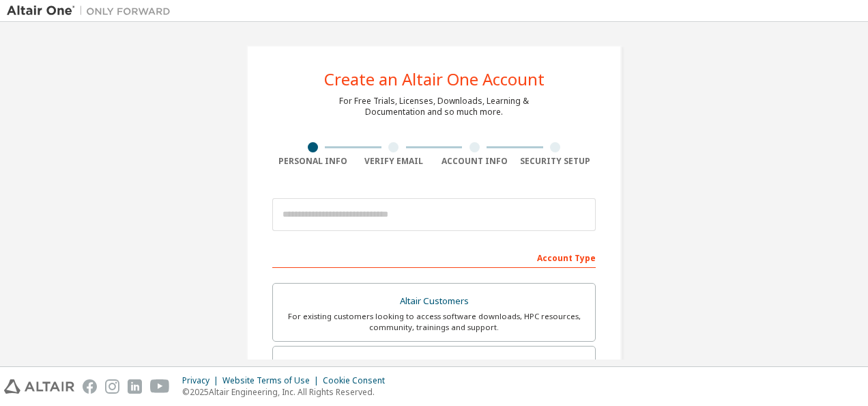 Image resolution: width=868 pixels, height=406 pixels. I want to click on p: © 2025 Altair Engineering, Inc. All Rights Reserved., so click(287, 392).